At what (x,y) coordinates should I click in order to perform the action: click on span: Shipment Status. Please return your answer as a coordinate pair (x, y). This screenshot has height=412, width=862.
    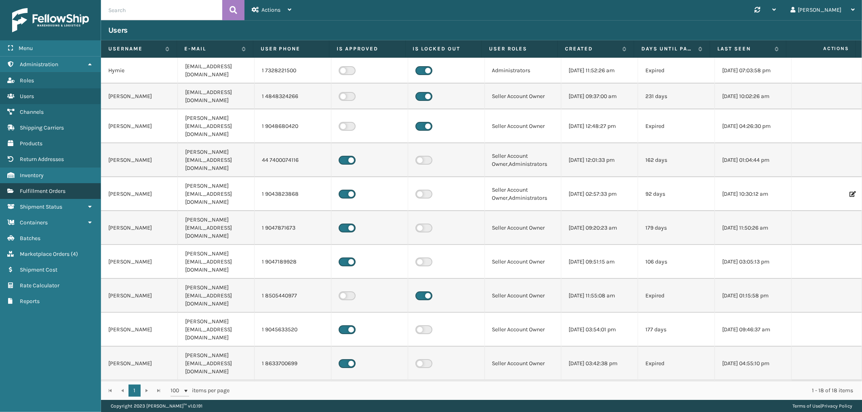
    Looking at the image, I should click on (41, 207).